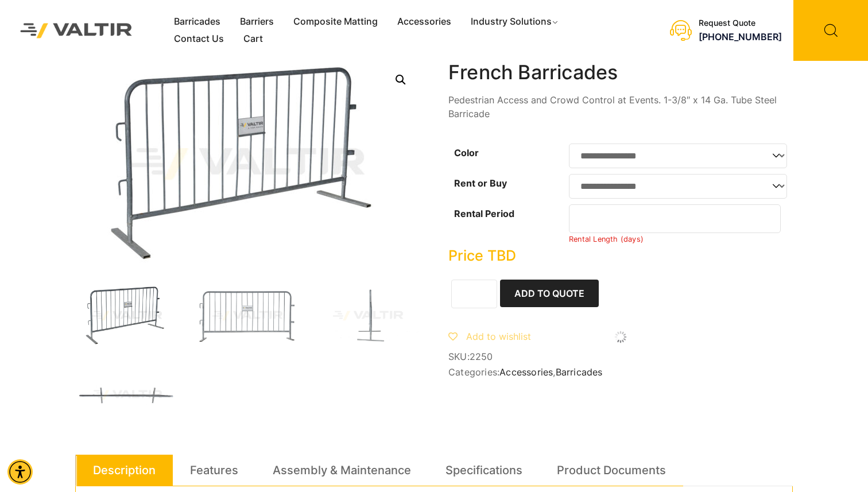  Describe the element at coordinates (342, 470) in the screenshot. I see `a: Assembly & Maintenance` at that location.